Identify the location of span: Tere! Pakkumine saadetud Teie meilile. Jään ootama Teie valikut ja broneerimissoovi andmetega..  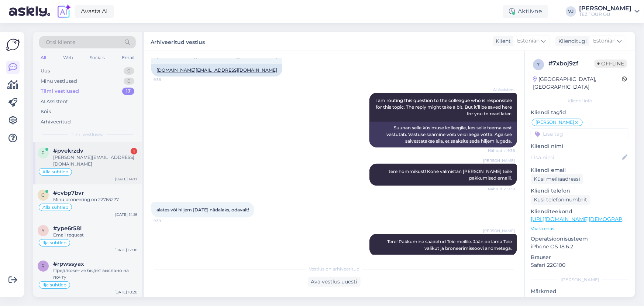
(450, 245).